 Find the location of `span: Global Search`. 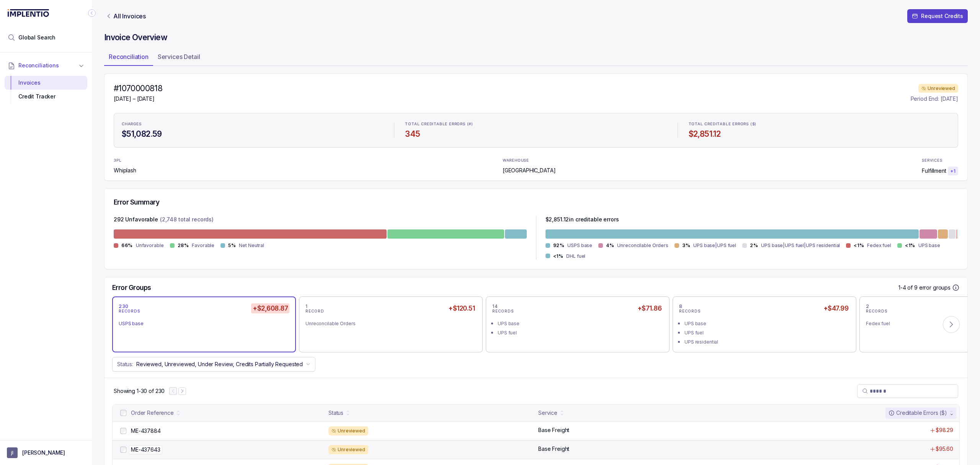

span: Global Search is located at coordinates (37, 38).